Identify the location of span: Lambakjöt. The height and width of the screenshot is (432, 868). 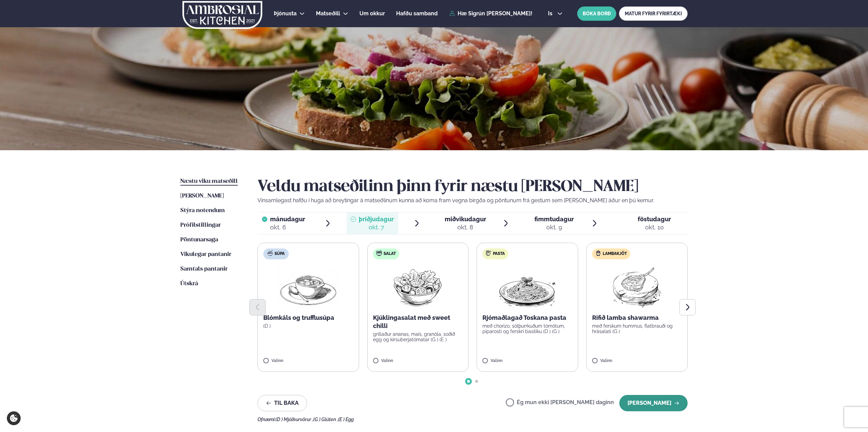
(615, 254).